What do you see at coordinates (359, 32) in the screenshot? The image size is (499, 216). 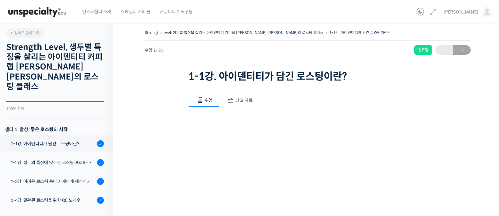 I see `a: 1-1강. 아이덴티티가 담긴 로스팅이란?` at bounding box center [359, 32].